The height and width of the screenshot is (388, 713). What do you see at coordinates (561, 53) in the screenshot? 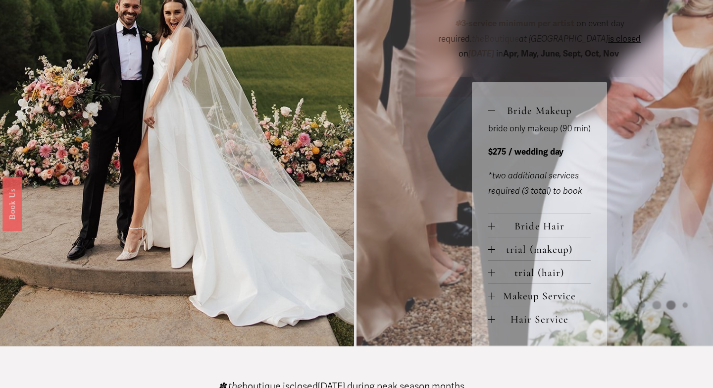
I see `strong: Apr, May, June, Sept, Oct, Nov` at bounding box center [561, 53].